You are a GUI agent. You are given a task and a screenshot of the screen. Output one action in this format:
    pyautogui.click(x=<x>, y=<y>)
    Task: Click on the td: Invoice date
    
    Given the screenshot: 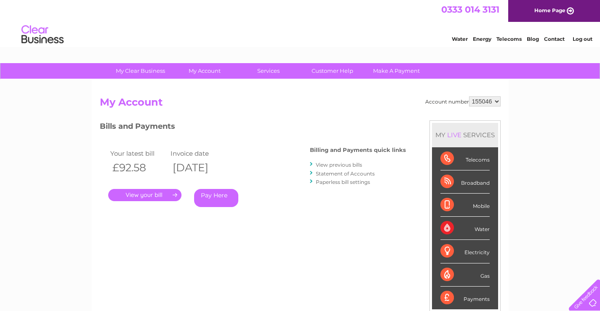 What is the action you would take?
    pyautogui.click(x=199, y=153)
    